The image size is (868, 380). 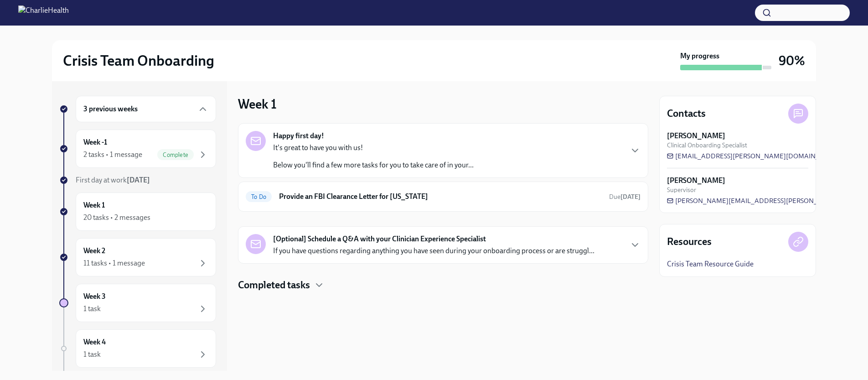 What do you see at coordinates (138, 211) in the screenshot?
I see `a: Week 120 tasks • 2 messages` at bounding box center [138, 211].